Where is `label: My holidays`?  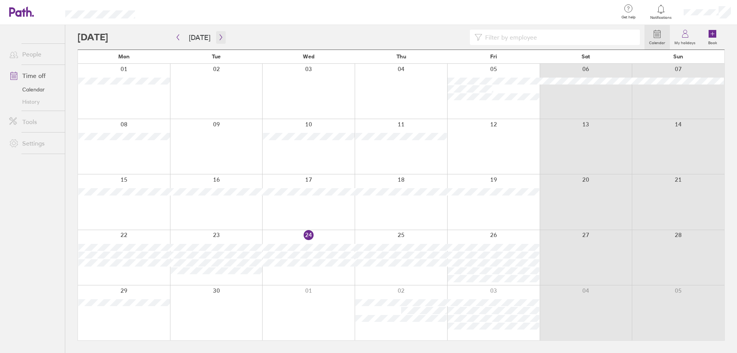 label: My holidays is located at coordinates (685, 42).